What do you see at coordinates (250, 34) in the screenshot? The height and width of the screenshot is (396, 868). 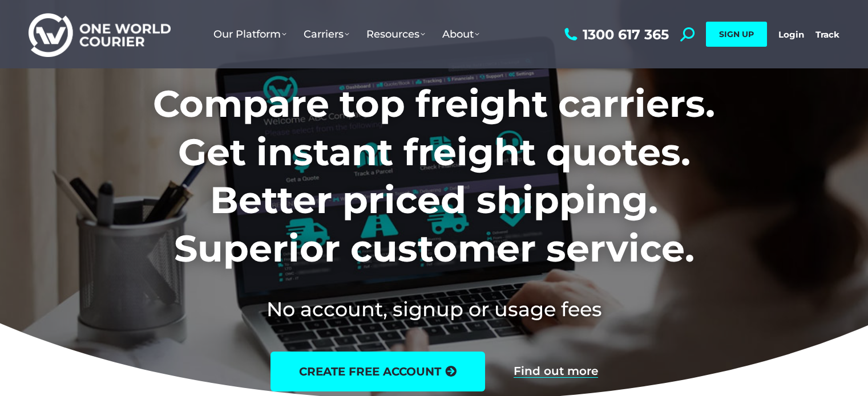 I see `span: Our Platform` at bounding box center [250, 34].